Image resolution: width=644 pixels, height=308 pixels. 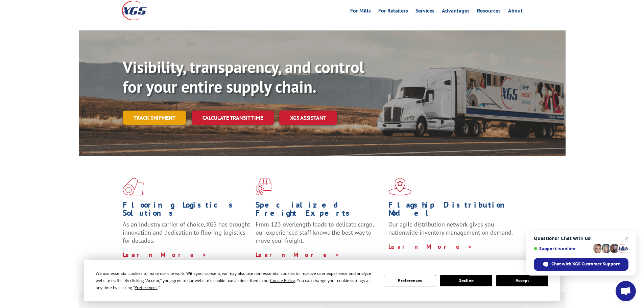 What do you see at coordinates (466, 281) in the screenshot?
I see `button: Decline` at bounding box center [466, 281].